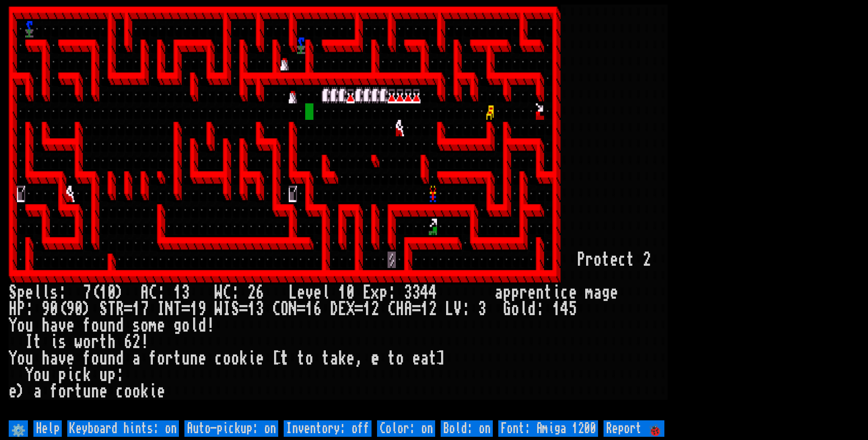 The image size is (868, 440). Describe the element at coordinates (104, 309) in the screenshot. I see `div: S` at that location.